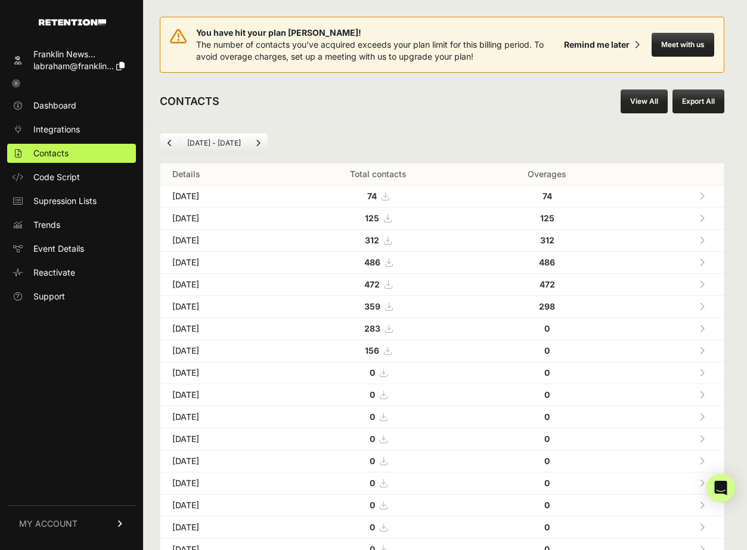 Image resolution: width=747 pixels, height=550 pixels. Describe the element at coordinates (72, 153) in the screenshot. I see `a: Contacts` at that location.